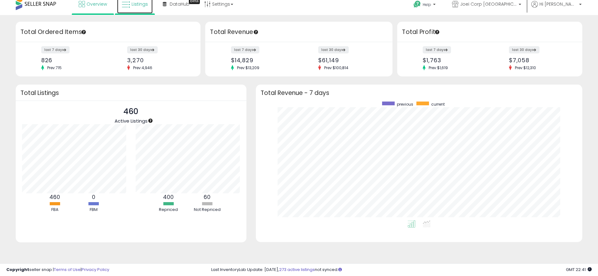  I want to click on h3: Total Revenue - 7 days, so click(419, 93).